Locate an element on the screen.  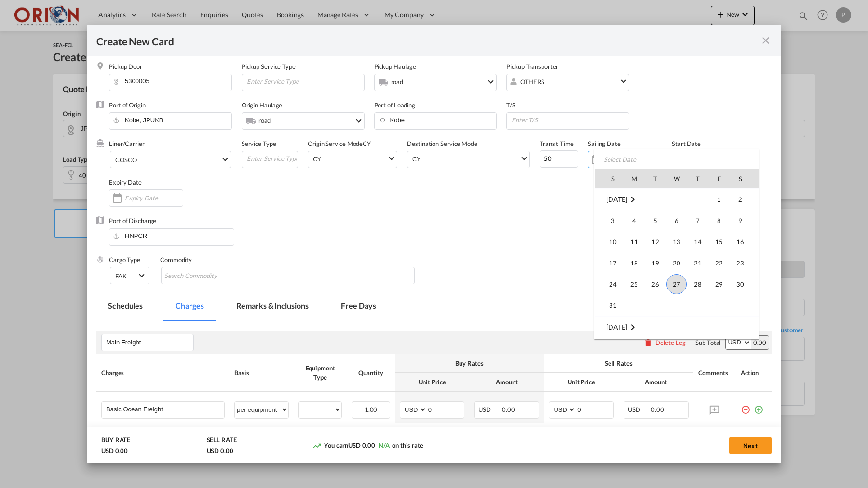
span: 8 is located at coordinates (719, 221).